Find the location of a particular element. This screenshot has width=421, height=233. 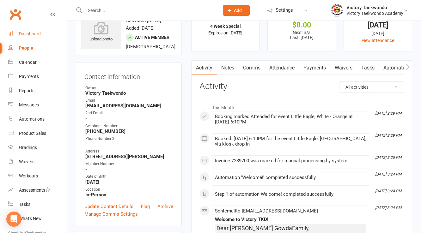

div: What's New is located at coordinates (30, 219).